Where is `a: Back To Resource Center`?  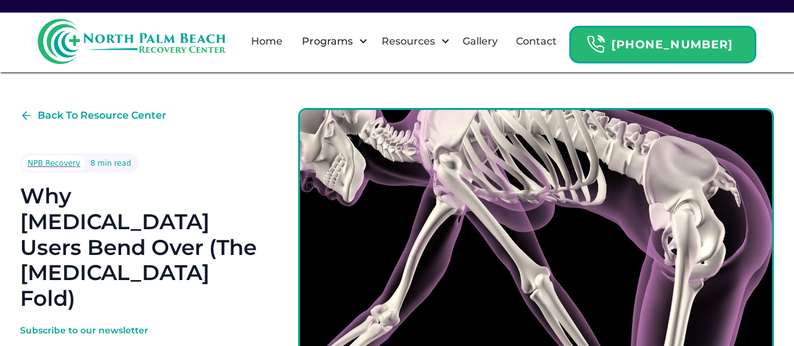
a: Back To Resource Center is located at coordinates (93, 116).